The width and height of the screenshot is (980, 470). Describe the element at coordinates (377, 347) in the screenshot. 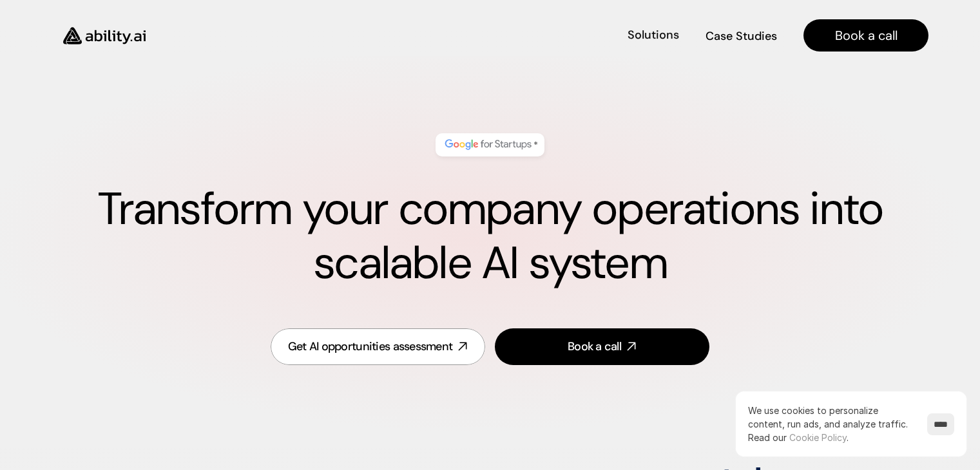

I see `a: Get AI opportunities assessment` at that location.